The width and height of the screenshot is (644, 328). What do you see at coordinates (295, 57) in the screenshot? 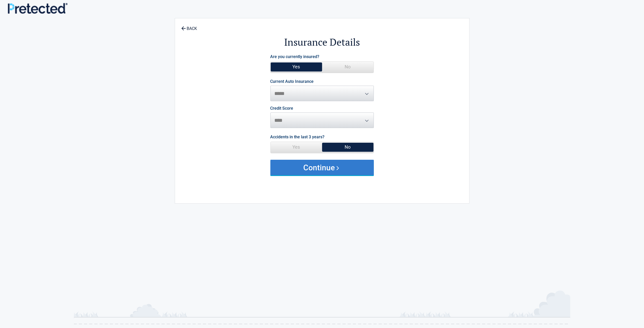
I see `label: Are you currently insured?` at bounding box center [295, 57].